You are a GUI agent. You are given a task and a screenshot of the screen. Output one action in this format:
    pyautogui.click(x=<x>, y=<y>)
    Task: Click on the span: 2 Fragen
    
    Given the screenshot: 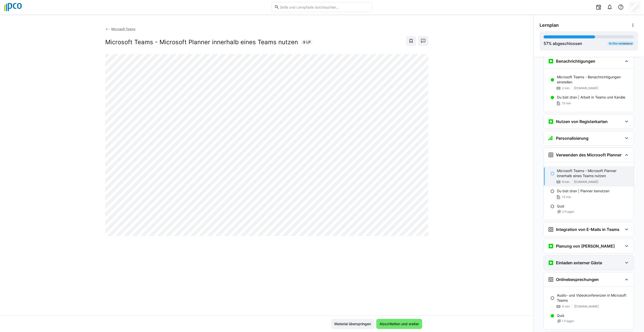 What is the action you would take?
    pyautogui.click(x=568, y=212)
    